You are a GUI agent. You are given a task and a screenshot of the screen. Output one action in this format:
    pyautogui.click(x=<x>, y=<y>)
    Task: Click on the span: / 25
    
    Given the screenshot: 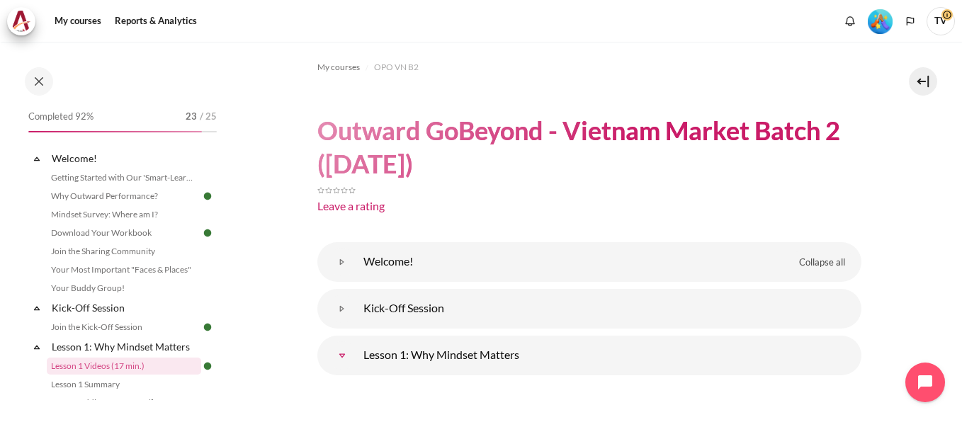 What is the action you would take?
    pyautogui.click(x=208, y=117)
    